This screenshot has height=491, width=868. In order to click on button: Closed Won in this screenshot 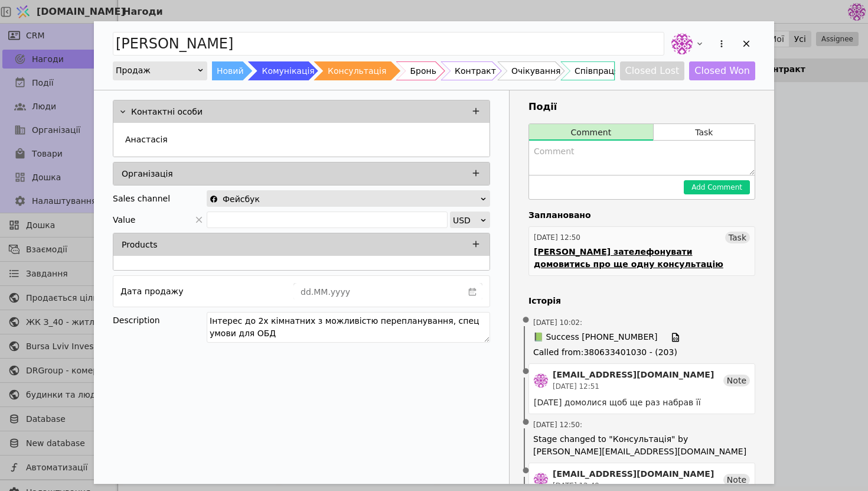, I will do `click(722, 71)`.